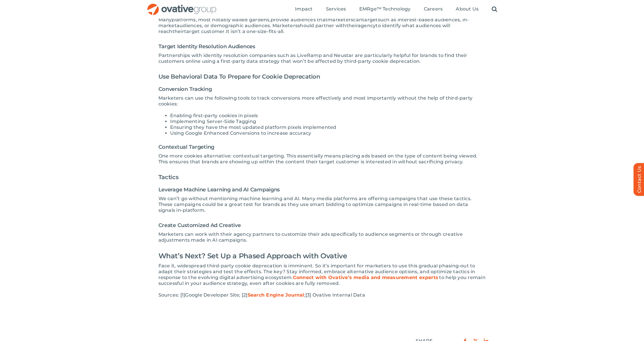 This screenshot has width=644, height=341. Describe the element at coordinates (315, 101) in the screenshot. I see `span: Marketers can use the following tools to track conversions more effectively and most importantly ...` at that location.